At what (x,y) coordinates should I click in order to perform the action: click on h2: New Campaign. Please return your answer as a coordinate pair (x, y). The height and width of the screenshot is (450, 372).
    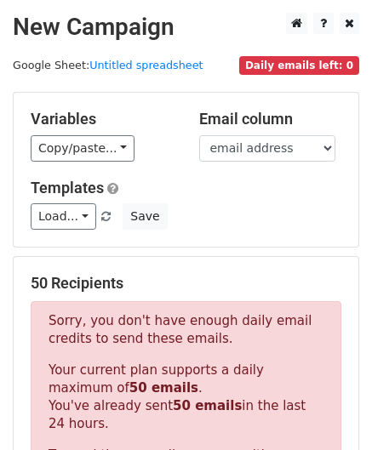
    Looking at the image, I should click on (186, 27).